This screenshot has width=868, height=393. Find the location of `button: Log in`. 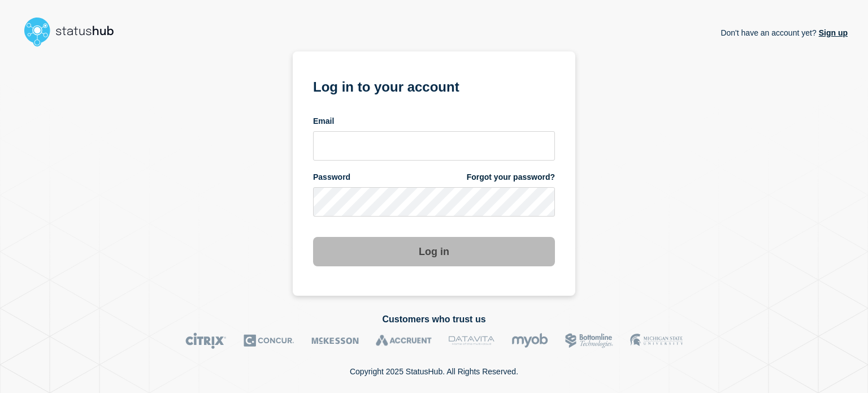

button: Log in is located at coordinates (434, 252).